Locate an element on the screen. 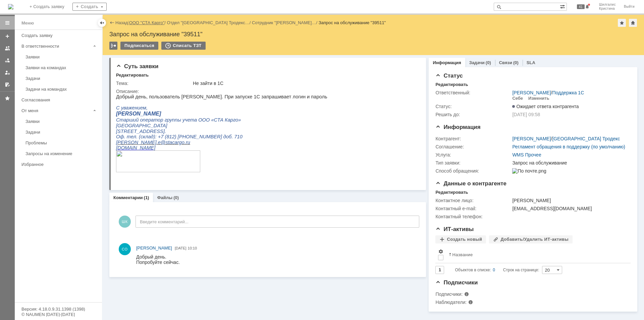 This screenshot has height=320, width=644. div: Запрос на обслуживание "39511" is located at coordinates (352, 23).